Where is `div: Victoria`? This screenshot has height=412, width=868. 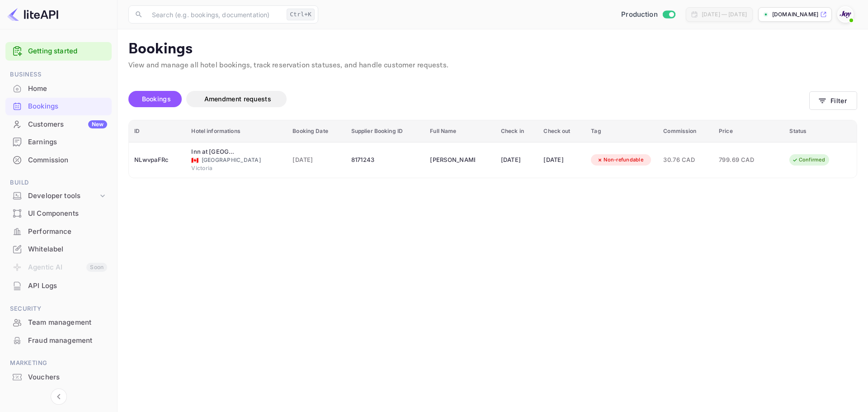
div: Victoria is located at coordinates (237, 169).